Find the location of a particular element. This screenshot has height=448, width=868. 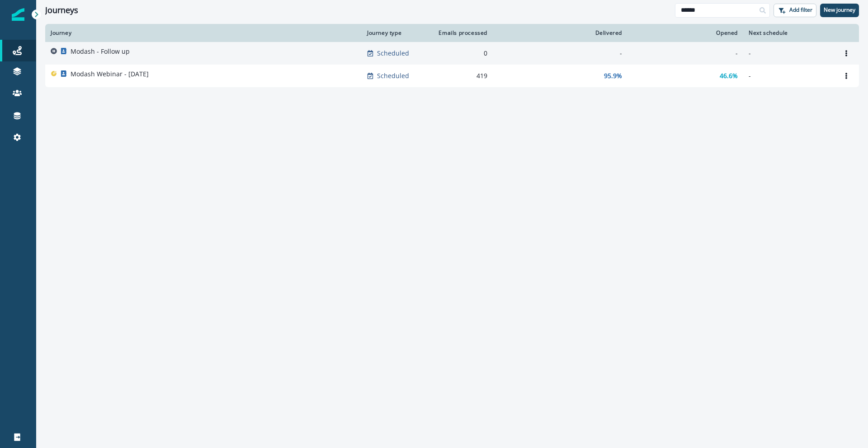

p: 46.6% is located at coordinates (729, 76).